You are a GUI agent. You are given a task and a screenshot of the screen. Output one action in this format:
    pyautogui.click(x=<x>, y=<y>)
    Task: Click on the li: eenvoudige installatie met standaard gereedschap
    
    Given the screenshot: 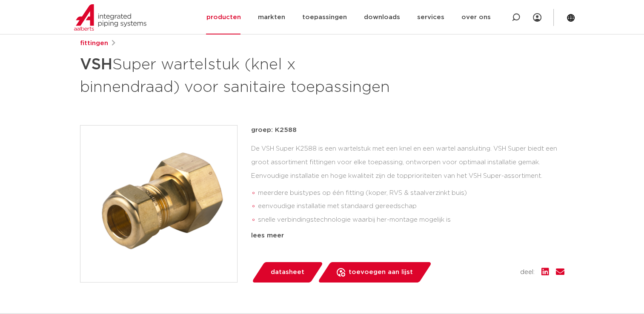 What is the action you would take?
    pyautogui.click(x=411, y=206)
    